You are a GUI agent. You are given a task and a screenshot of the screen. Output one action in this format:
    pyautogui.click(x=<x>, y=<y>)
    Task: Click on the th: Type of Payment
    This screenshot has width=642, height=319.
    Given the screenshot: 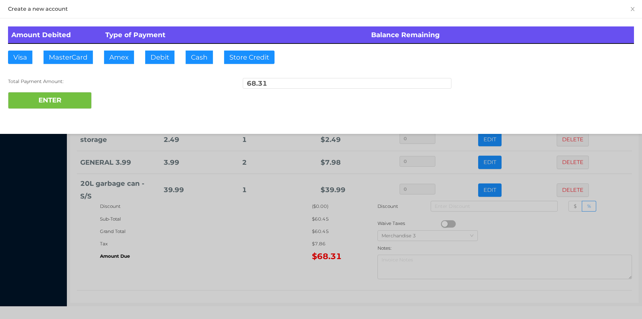 What is the action you would take?
    pyautogui.click(x=235, y=35)
    